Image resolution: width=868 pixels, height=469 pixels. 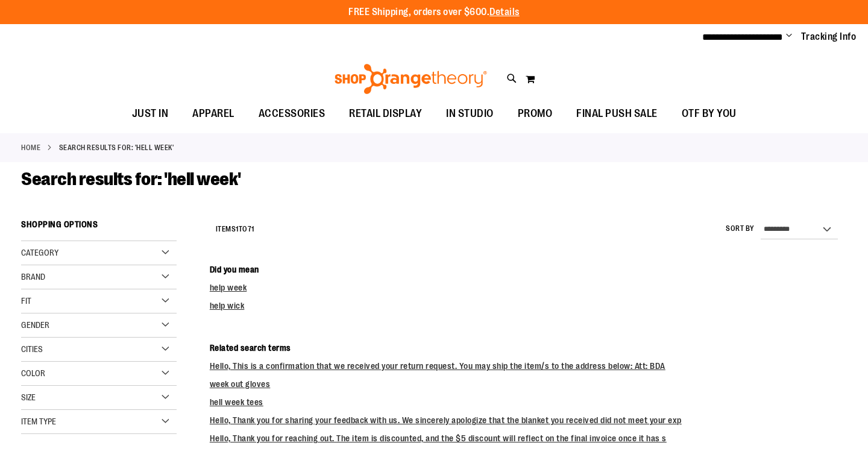 I want to click on a: hell week tees, so click(x=236, y=402).